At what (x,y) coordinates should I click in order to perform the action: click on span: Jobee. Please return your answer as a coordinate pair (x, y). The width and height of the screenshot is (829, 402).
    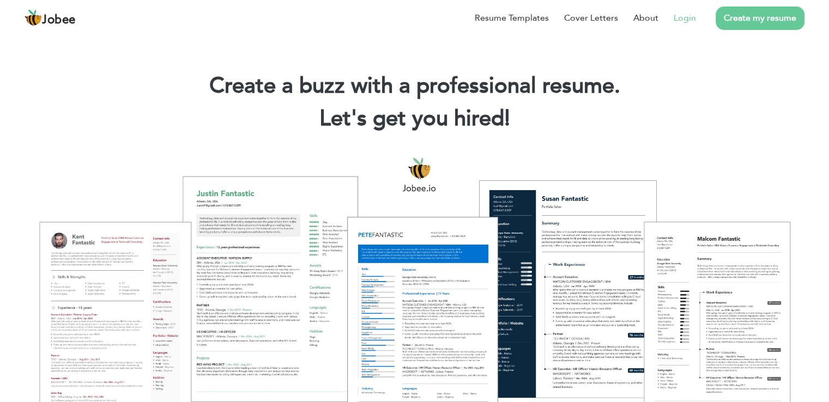
    Looking at the image, I should click on (59, 20).